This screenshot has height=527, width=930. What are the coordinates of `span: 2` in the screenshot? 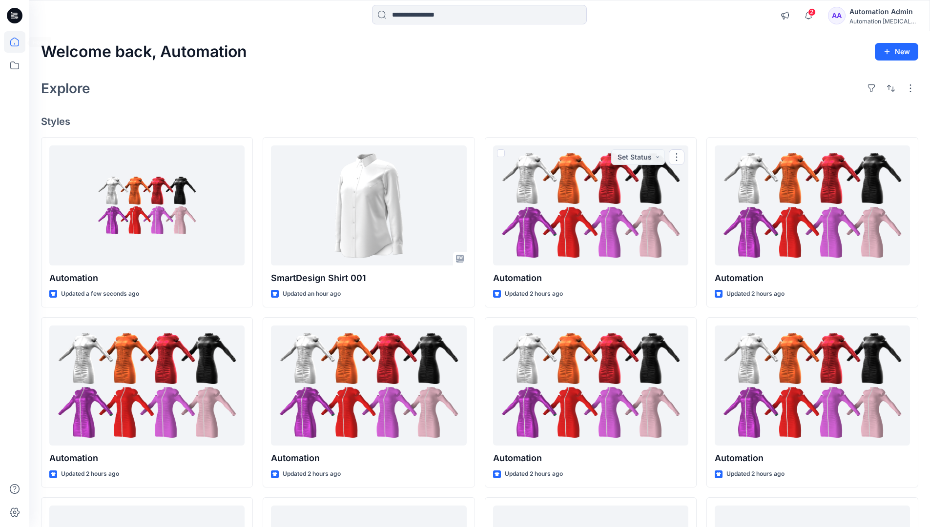 It's located at (812, 12).